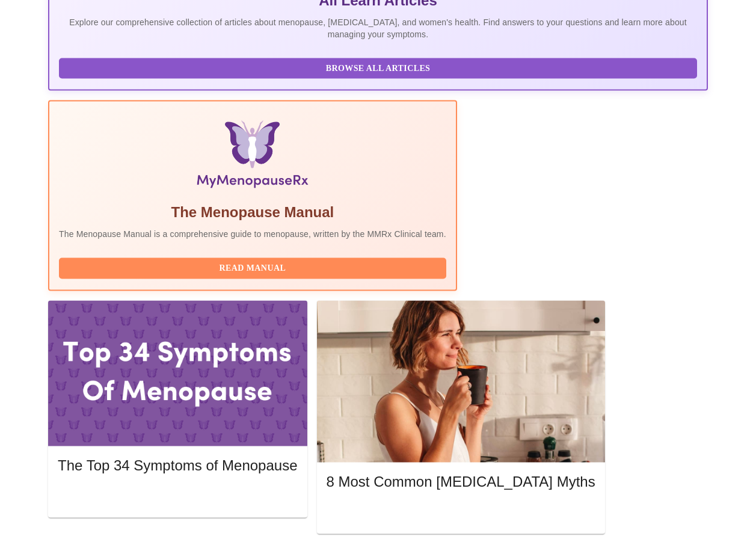  Describe the element at coordinates (252, 268) in the screenshot. I see `button: Read Manual` at that location.